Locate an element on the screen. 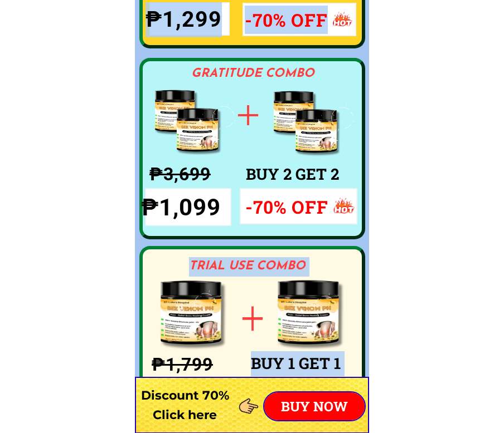  p: BUY NOW is located at coordinates (314, 406).